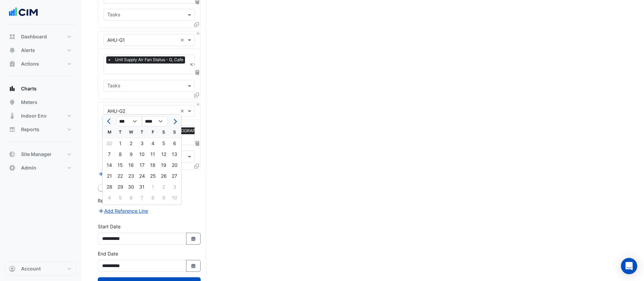 The width and height of the screenshot is (644, 281). I want to click on app-icon: Actions, so click(12, 64).